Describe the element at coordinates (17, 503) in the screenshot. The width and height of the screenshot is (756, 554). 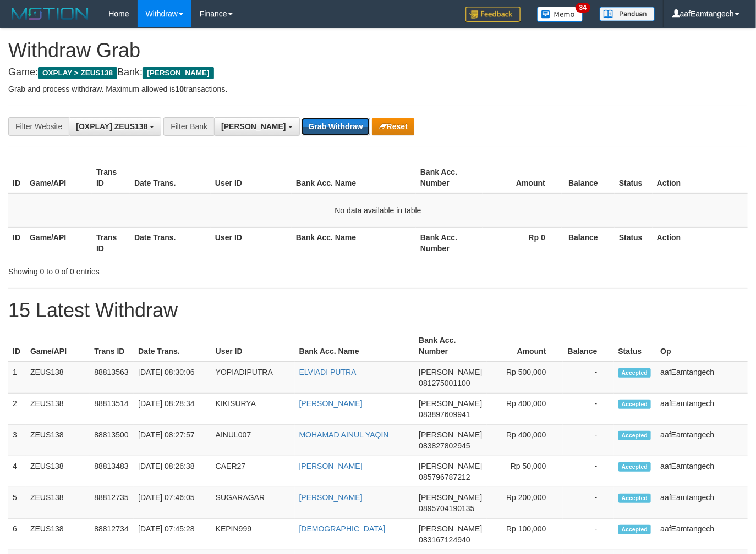
I see `td: 5` at that location.